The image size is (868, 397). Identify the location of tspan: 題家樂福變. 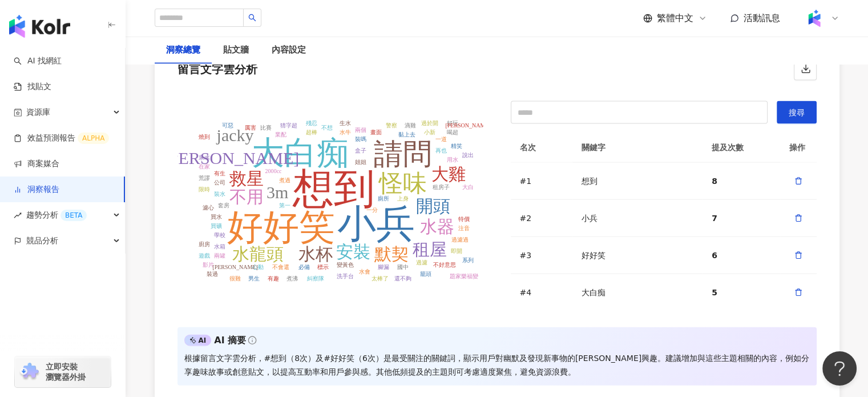
(464, 276).